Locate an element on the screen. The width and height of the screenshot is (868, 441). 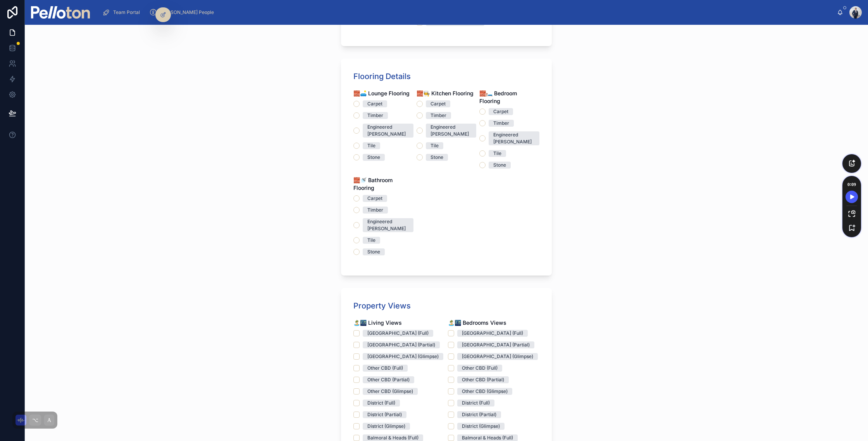
img: App logo is located at coordinates (60, 12).